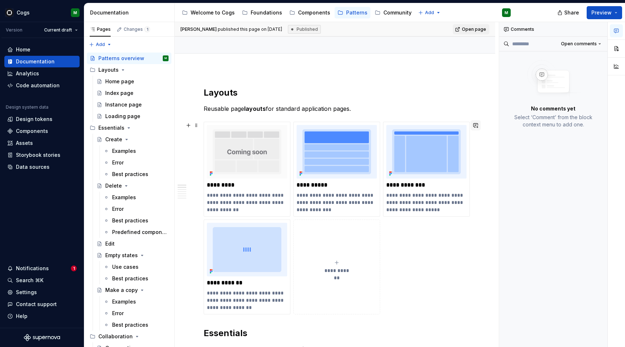 The image size is (625, 347). I want to click on a: Predefined components, so click(136, 232).